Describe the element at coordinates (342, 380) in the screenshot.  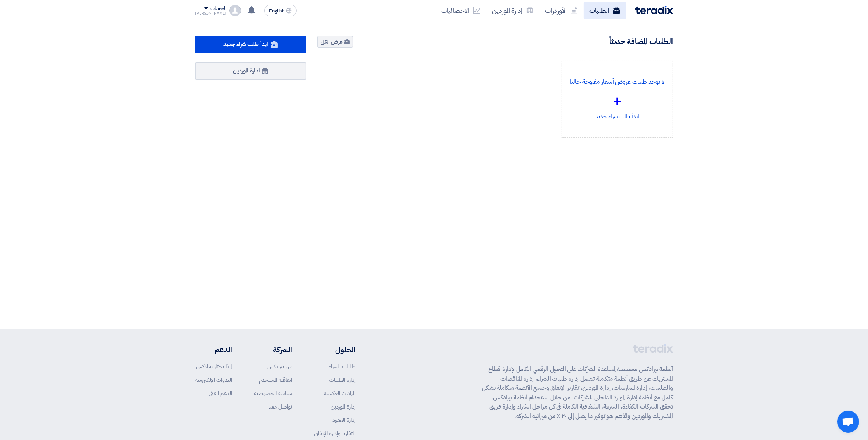
I see `a: إدارة الطلبات` at that location.